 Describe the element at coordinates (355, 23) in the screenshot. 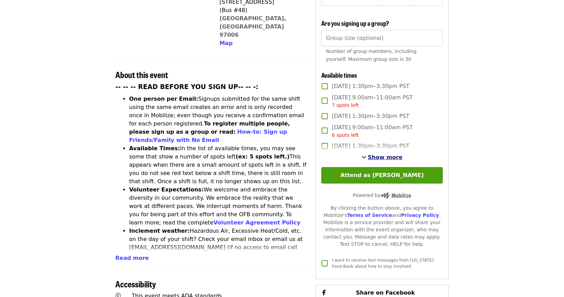

I see `span: Are you signing up a group?` at that location.